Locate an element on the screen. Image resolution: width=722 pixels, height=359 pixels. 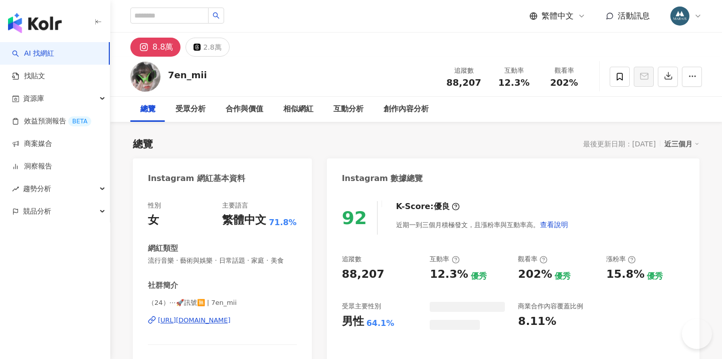
div: 7en_mii is located at coordinates (187, 75).